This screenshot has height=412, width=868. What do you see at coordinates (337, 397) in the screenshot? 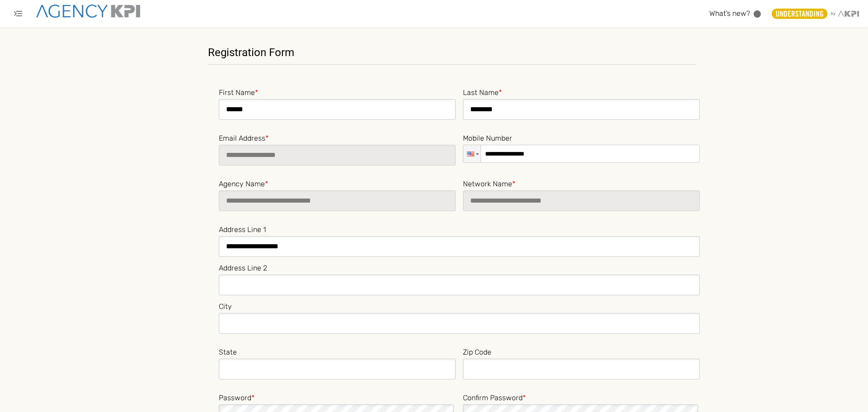
I see `label: Password` at bounding box center [337, 397].